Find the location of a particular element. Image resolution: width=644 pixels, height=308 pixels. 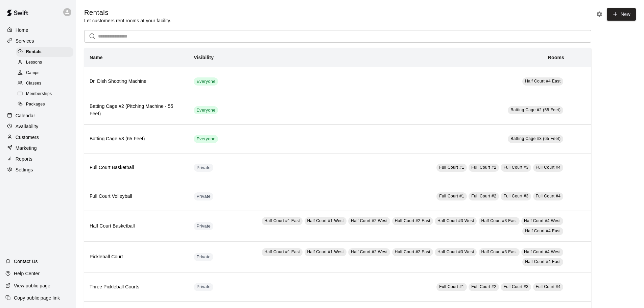

a: Settings is located at coordinates (38, 170).